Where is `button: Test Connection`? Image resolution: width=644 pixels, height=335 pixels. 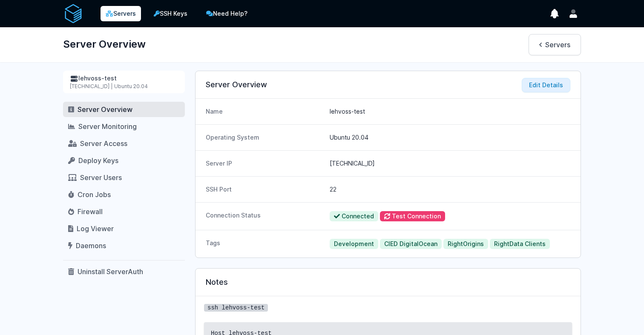 button: Test Connection is located at coordinates (412, 216).